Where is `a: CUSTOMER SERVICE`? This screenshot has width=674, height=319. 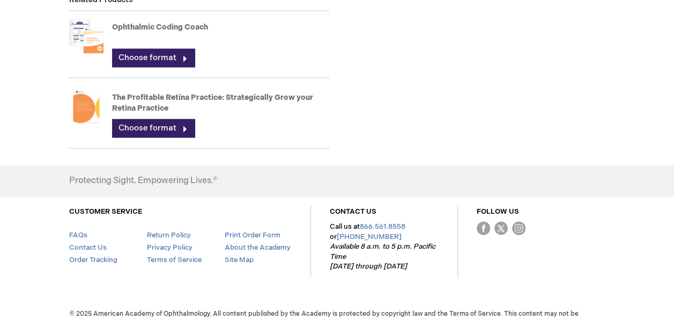
a: CUSTOMER SERVICE is located at coordinates (106, 211).